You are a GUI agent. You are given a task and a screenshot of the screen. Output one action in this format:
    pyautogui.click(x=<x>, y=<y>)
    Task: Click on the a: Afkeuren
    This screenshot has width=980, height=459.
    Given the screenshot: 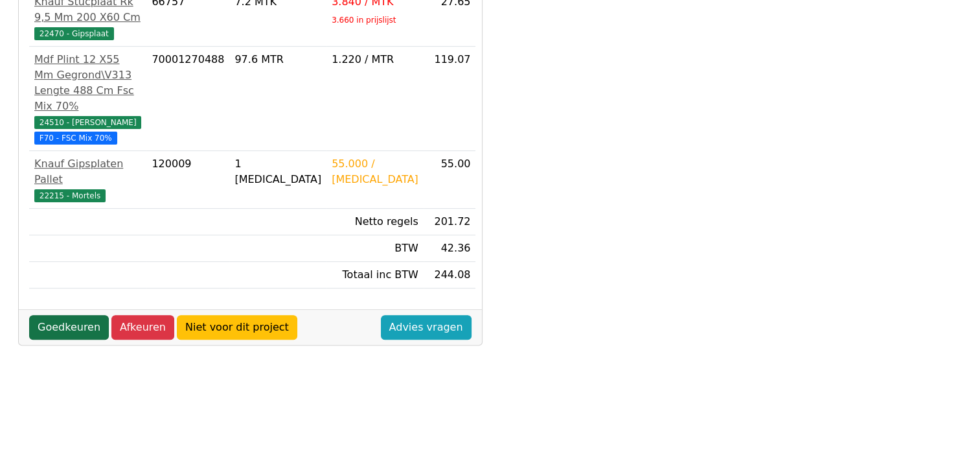 What is the action you would take?
    pyautogui.click(x=143, y=328)
    